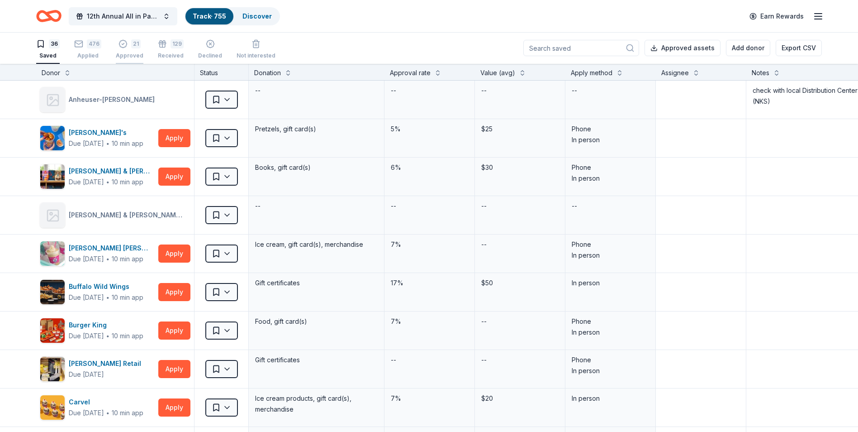  Describe the element at coordinates (520, 129) in the screenshot. I see `div: $25` at that location.